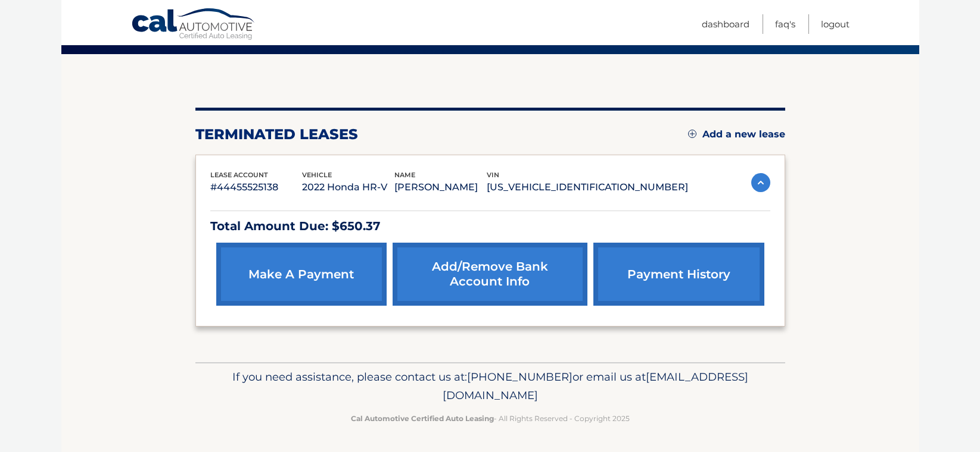 This screenshot has height=452, width=980. I want to click on span: name, so click(404, 175).